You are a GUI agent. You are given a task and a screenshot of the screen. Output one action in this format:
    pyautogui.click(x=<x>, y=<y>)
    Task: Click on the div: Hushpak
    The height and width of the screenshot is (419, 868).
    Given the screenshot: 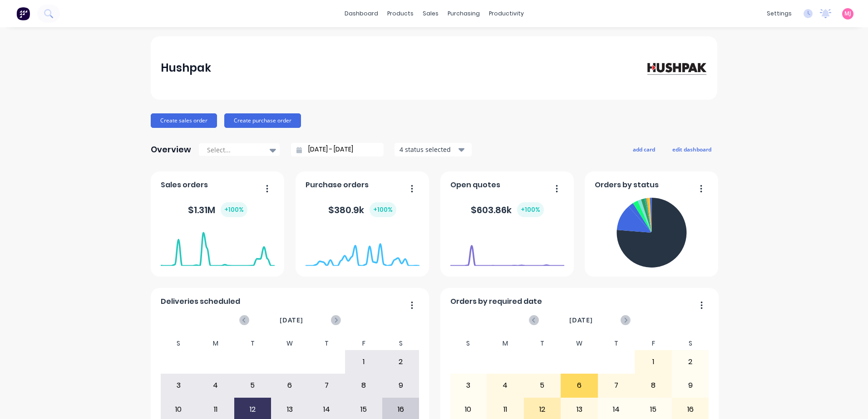 What is the action you would take?
    pyautogui.click(x=186, y=68)
    